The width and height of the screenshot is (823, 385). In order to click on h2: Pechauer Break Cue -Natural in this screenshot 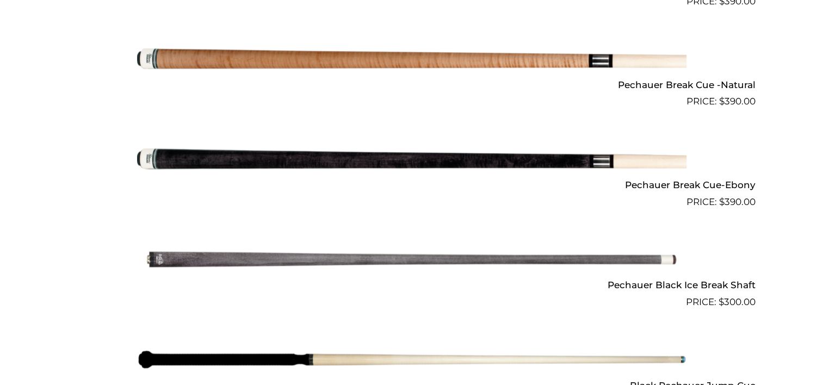, I will do `click(412, 84)`.